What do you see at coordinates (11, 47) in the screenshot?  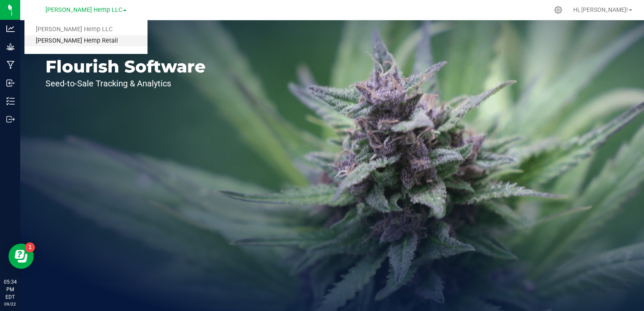 I see `inline-svg: Grow` at bounding box center [11, 47].